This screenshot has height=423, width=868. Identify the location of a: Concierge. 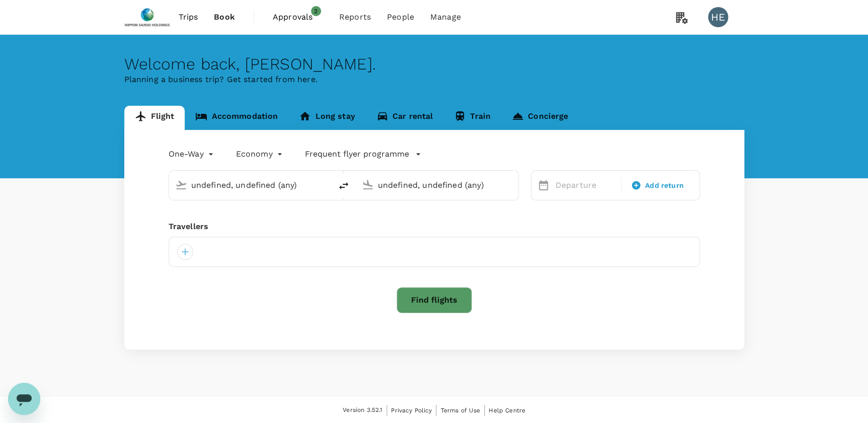
(540, 118).